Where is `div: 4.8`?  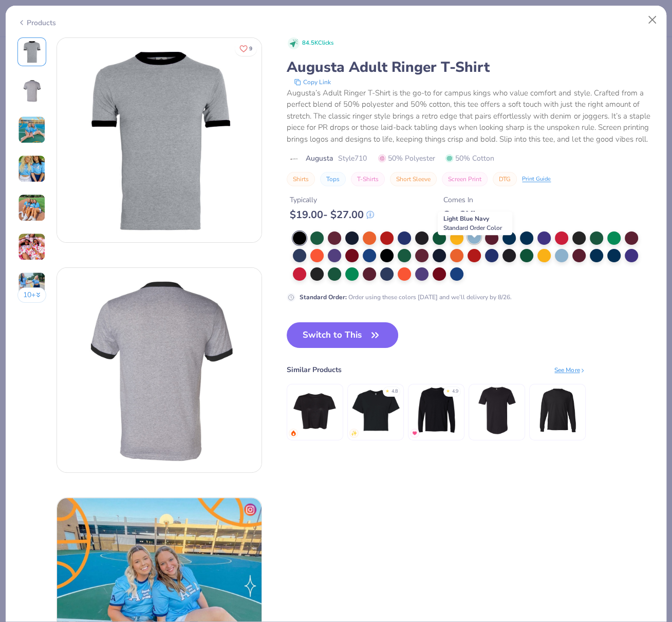 div: 4.8 is located at coordinates (395, 391).